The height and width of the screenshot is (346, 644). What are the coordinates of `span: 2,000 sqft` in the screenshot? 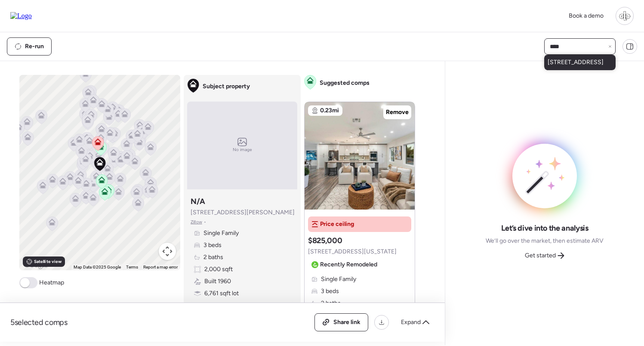 It's located at (218, 269).